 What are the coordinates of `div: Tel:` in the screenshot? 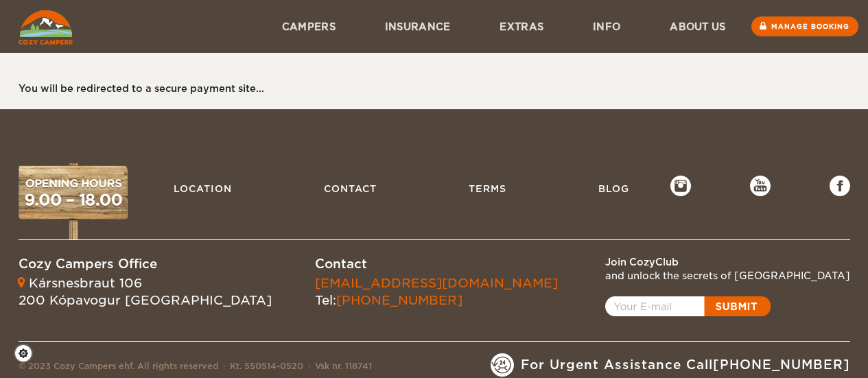 It's located at (436, 292).